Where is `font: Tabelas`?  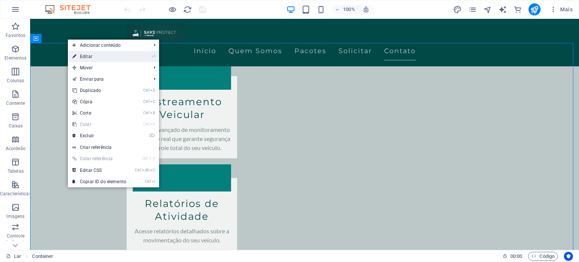
font: Tabelas is located at coordinates (15, 171).